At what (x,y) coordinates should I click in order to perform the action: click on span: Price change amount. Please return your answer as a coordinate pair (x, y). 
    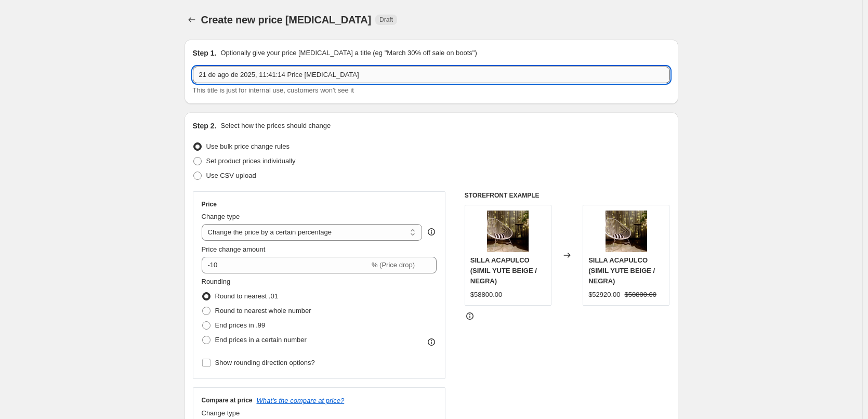
    Looking at the image, I should click on (234, 249).